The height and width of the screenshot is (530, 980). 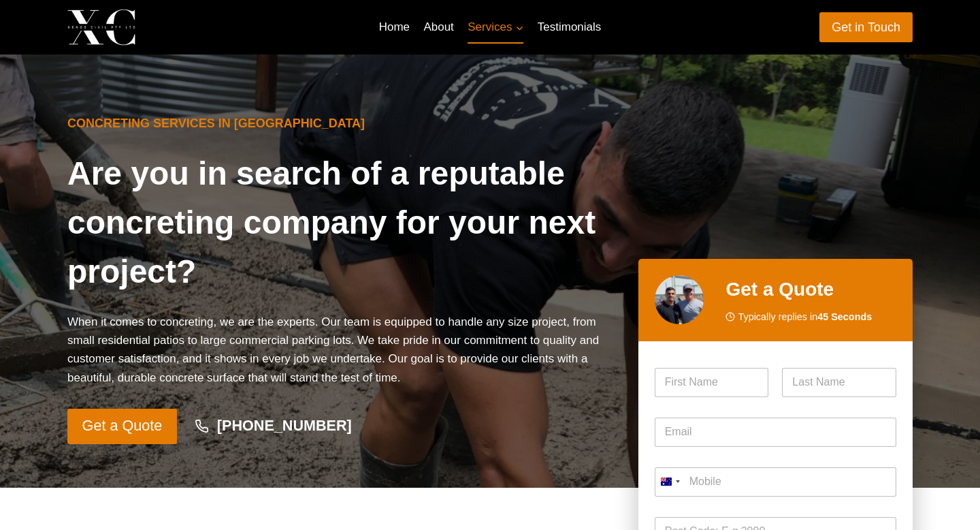 What do you see at coordinates (845, 317) in the screenshot?
I see `strong: 45 Seconds` at bounding box center [845, 317].